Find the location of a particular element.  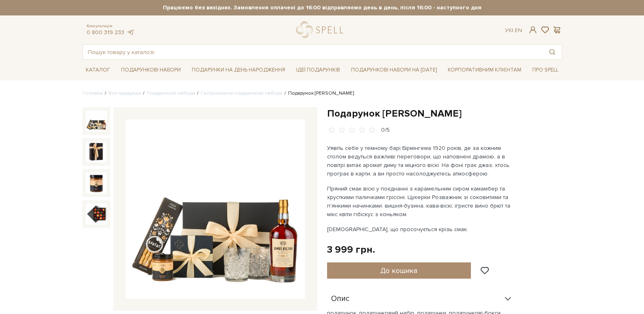

a: Подарунки на День народження is located at coordinates (239, 70).